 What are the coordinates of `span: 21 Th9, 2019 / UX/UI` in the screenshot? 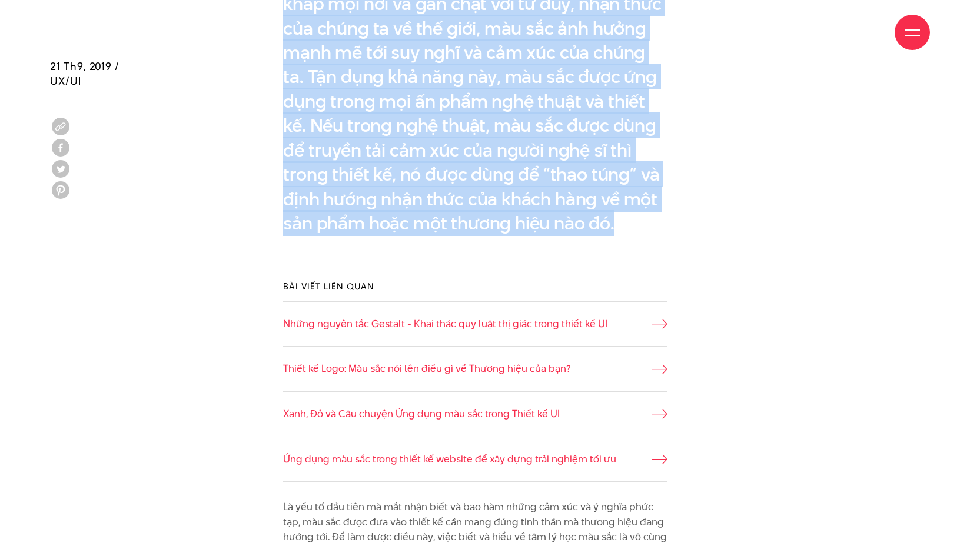 It's located at (85, 74).